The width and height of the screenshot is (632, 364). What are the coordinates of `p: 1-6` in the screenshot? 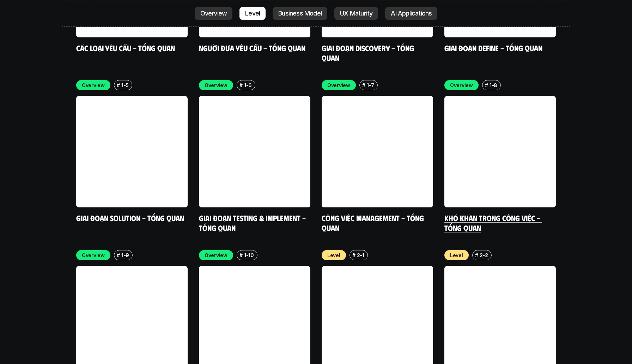 It's located at (248, 85).